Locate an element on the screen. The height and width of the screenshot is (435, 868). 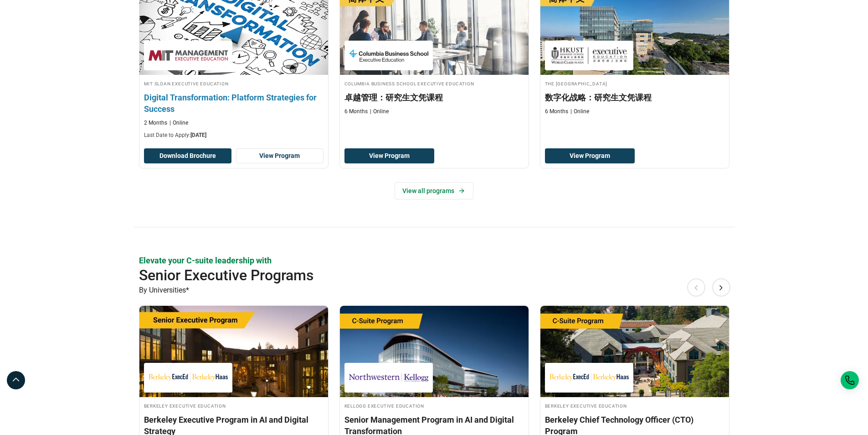
h2: Senior Executive Programs is located at coordinates (405, 275).